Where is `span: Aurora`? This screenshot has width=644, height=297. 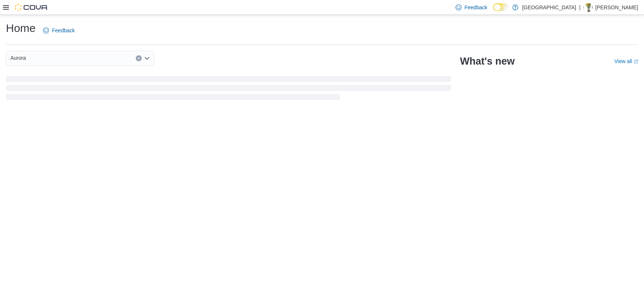
span: Aurora is located at coordinates (18, 58).